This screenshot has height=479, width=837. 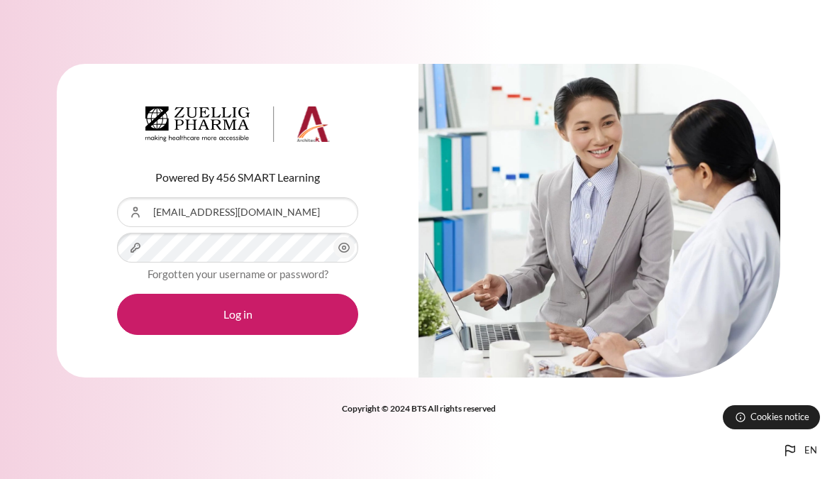 I want to click on input: Username or Email Address, so click(x=238, y=212).